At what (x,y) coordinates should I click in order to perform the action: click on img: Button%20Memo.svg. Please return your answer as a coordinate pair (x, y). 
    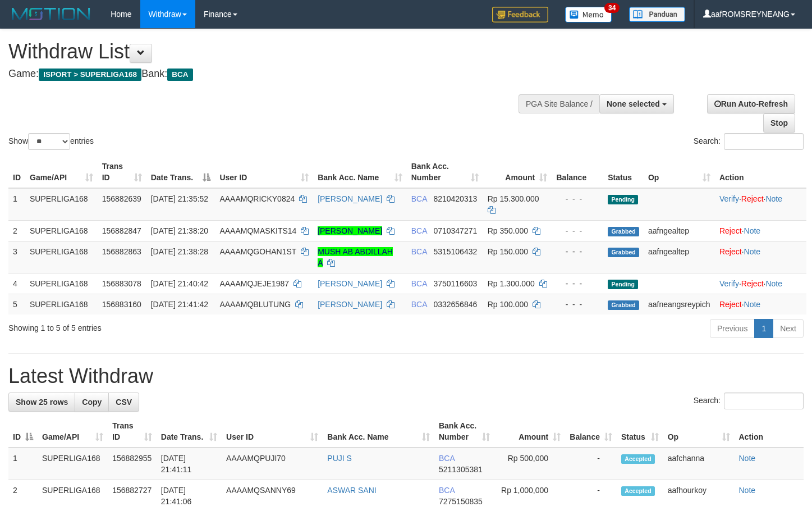
    Looking at the image, I should click on (589, 15).